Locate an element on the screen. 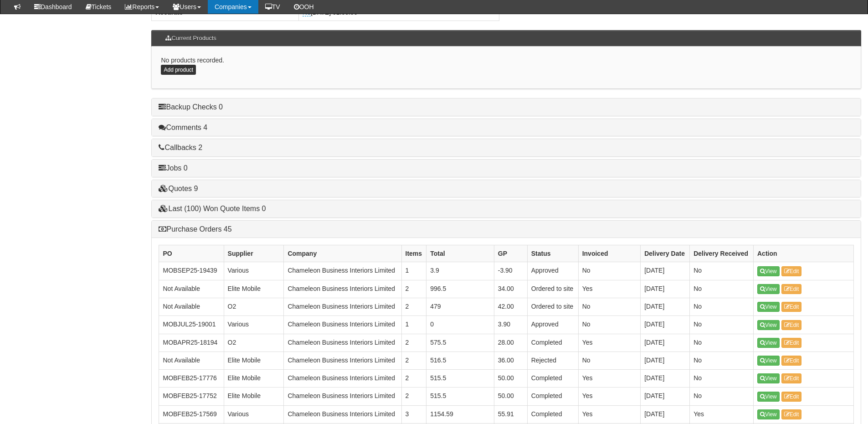  th: Delivery Received is located at coordinates (721, 254).